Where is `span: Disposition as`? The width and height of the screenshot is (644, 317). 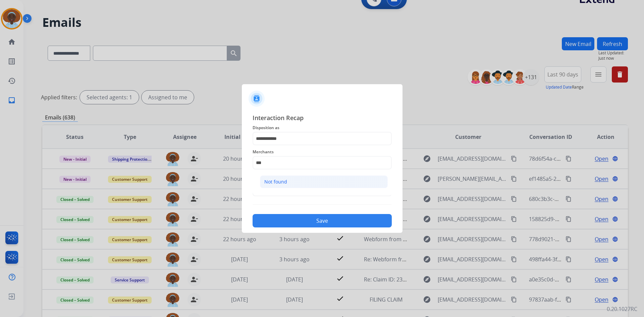 span: Disposition as is located at coordinates (322, 128).